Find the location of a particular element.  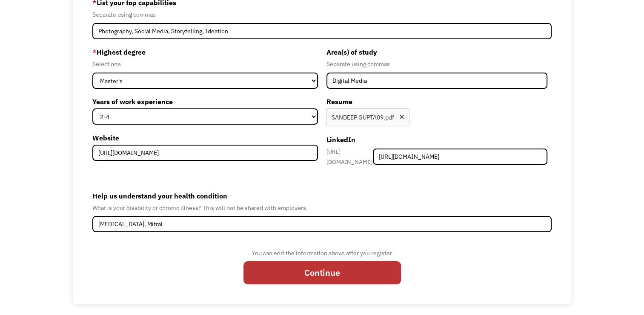

div: SANDEEP GUPTA09.pdf is located at coordinates (363, 117).